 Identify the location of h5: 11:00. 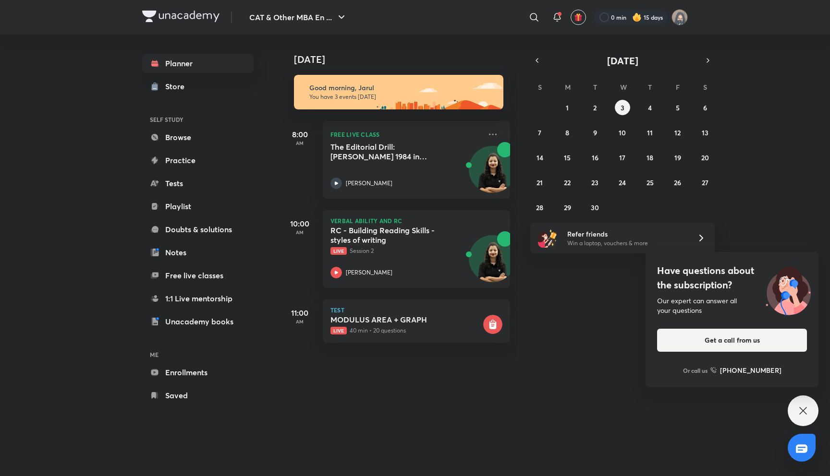
(300, 313).